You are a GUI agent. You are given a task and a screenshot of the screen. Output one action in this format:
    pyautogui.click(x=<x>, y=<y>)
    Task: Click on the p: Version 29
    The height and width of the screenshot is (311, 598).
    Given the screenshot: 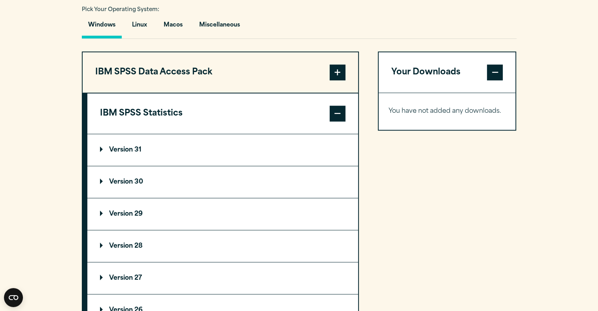 What is the action you would take?
    pyautogui.click(x=121, y=214)
    